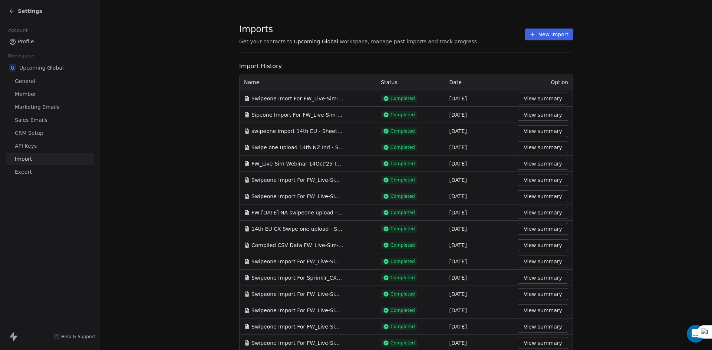 Image resolution: width=712 pixels, height=350 pixels. Describe the element at coordinates (298, 131) in the screenshot. I see `span: swipeone import 14th EU - Sheet2 (2).csv` at that location.